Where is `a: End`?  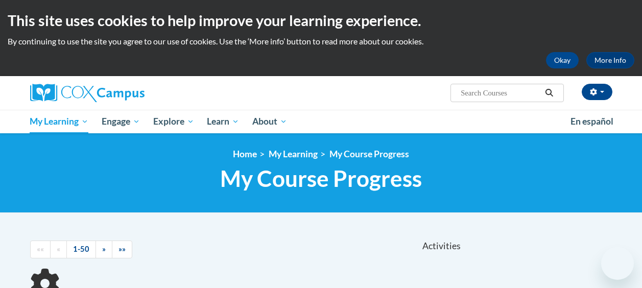 a: End is located at coordinates (122, 249).